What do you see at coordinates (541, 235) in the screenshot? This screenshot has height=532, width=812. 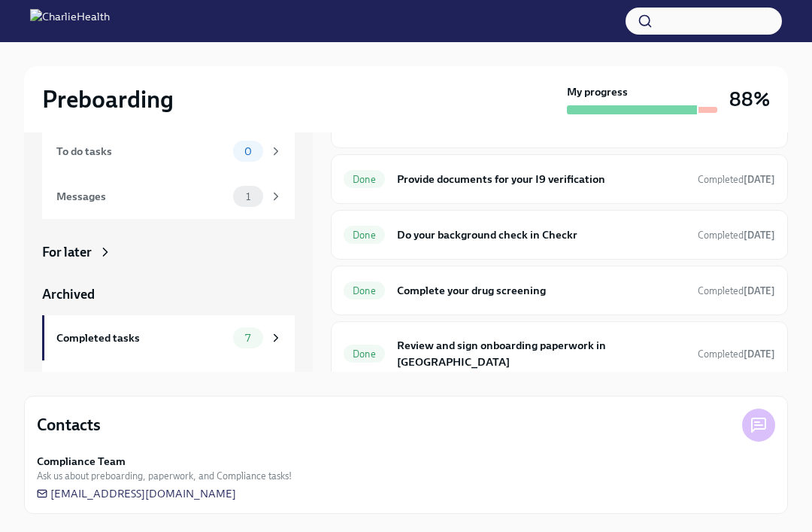 I see `h6: Do your background check in Checkr` at bounding box center [541, 235].